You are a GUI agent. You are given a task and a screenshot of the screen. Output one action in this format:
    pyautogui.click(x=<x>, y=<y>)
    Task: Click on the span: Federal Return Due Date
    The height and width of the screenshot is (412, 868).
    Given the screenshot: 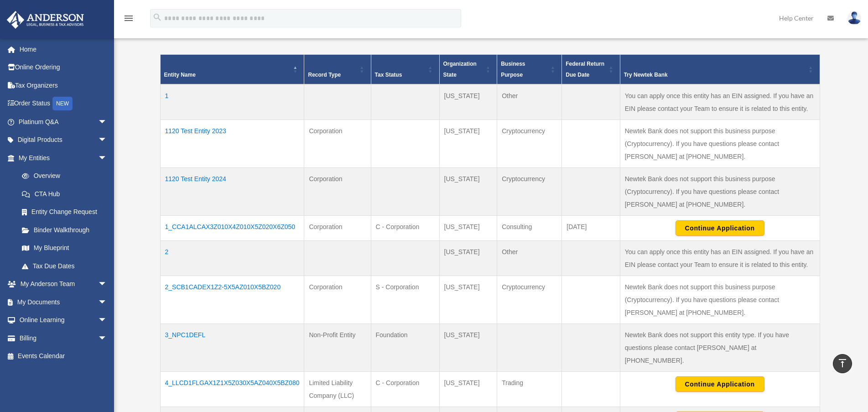 What is the action you would take?
    pyautogui.click(x=585, y=69)
    